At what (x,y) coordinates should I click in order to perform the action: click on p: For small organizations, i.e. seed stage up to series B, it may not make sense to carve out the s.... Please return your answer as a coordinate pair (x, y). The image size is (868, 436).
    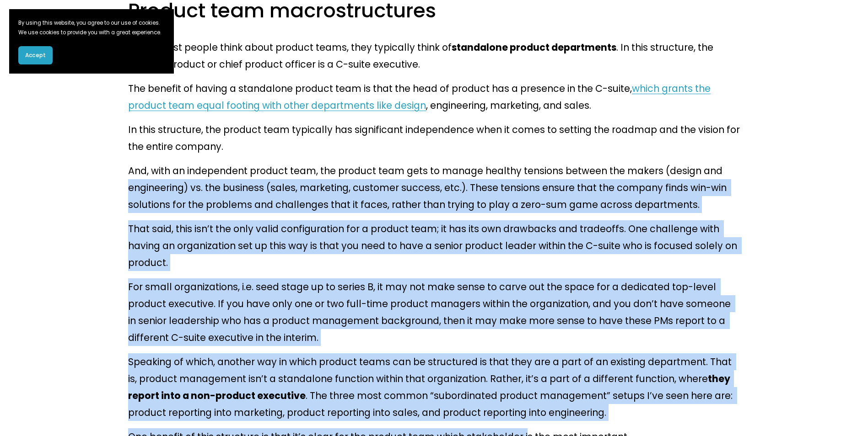
    Looking at the image, I should click on (434, 313).